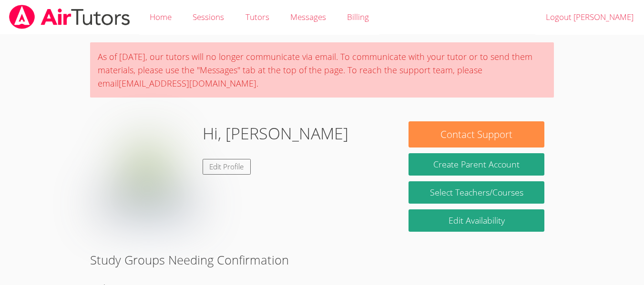 The image size is (644, 285). I want to click on span: Messages, so click(308, 17).